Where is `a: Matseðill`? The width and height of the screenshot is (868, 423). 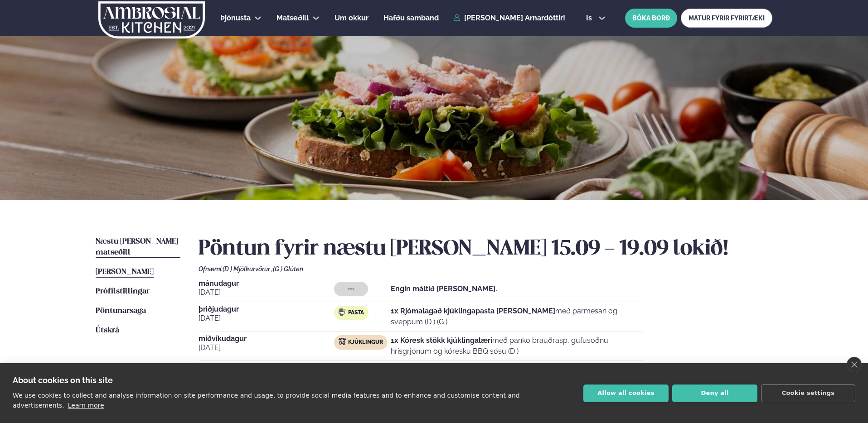
a: Matseðill is located at coordinates (292, 18).